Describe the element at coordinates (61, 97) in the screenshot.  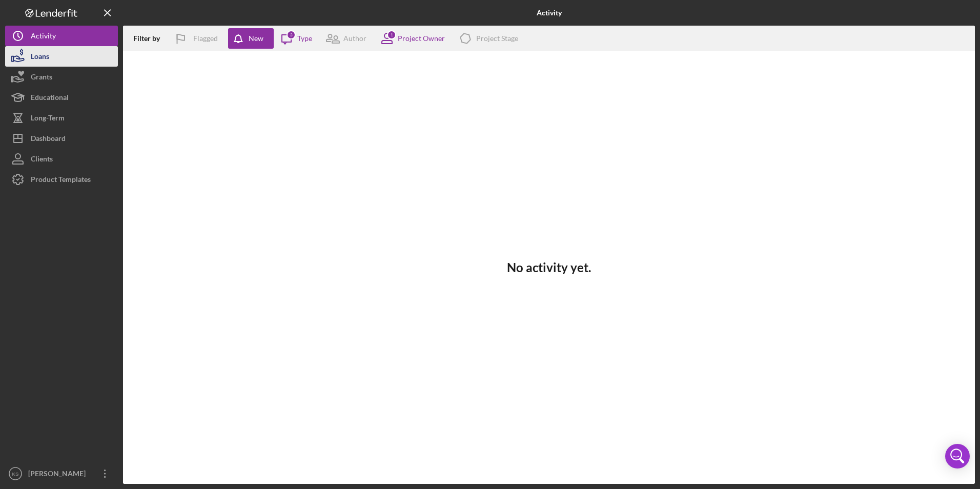
I see `a: Educational` at that location.